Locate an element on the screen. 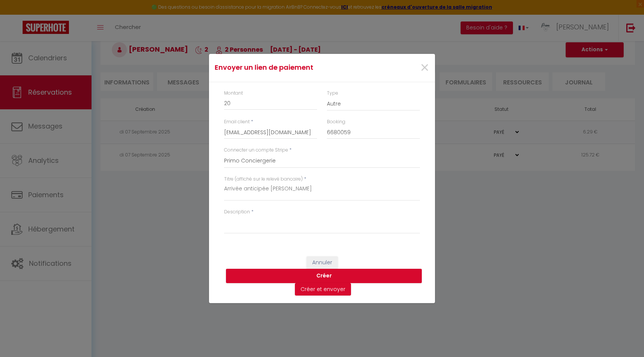 The height and width of the screenshot is (357, 644). label: Booking is located at coordinates (336, 122).